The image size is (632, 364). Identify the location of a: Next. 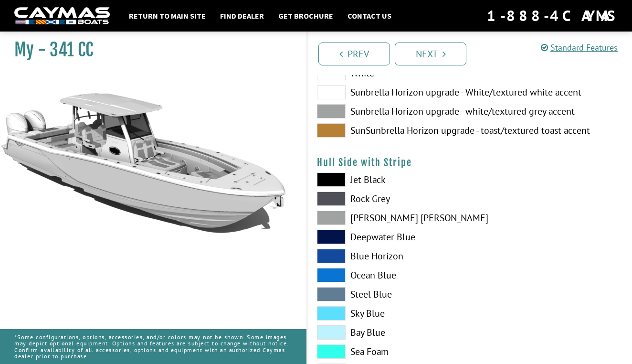
(430, 54).